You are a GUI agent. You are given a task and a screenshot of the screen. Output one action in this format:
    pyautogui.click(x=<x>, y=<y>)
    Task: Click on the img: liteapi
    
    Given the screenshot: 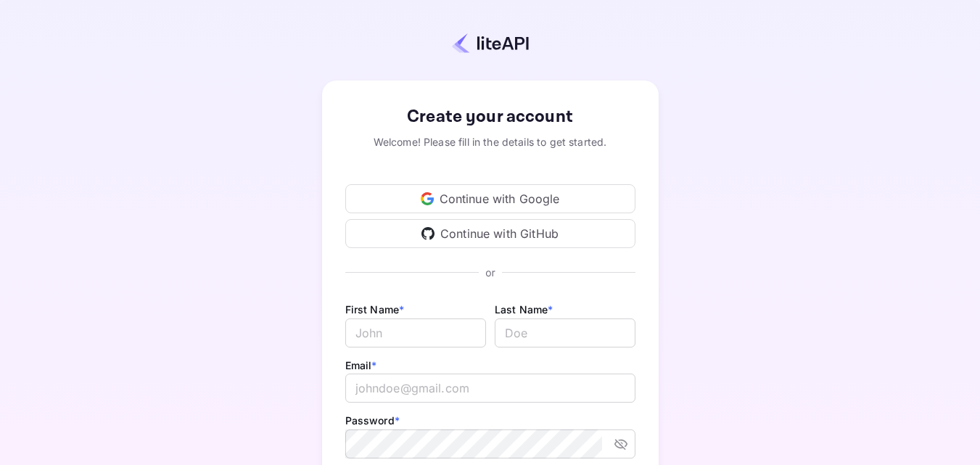 What is the action you would take?
    pyautogui.click(x=490, y=43)
    